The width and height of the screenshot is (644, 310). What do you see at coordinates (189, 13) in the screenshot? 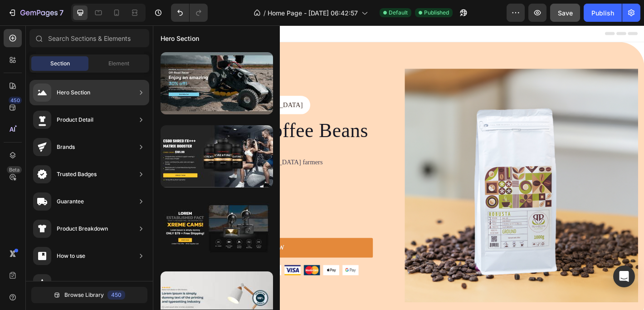
I see `div: Undo/Redo` at bounding box center [189, 13].